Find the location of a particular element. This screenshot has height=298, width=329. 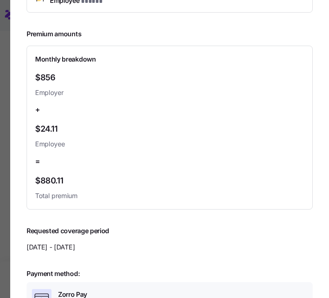

span: Payment method: is located at coordinates (169, 274).